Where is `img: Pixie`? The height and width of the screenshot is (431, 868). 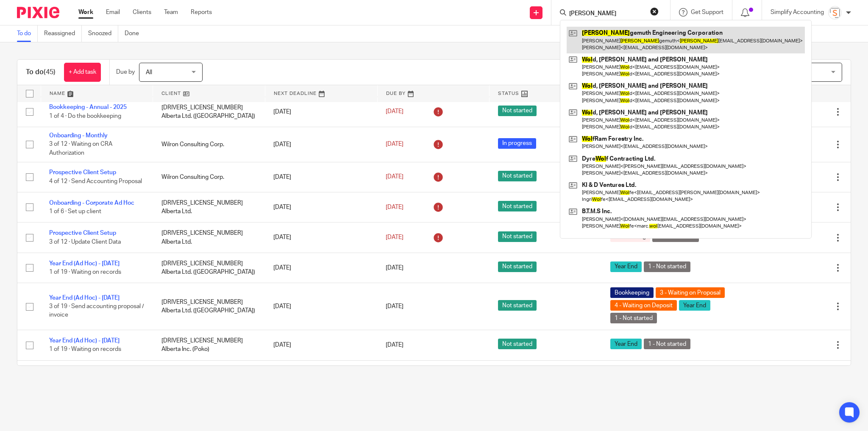 img: Pixie is located at coordinates (38, 12).